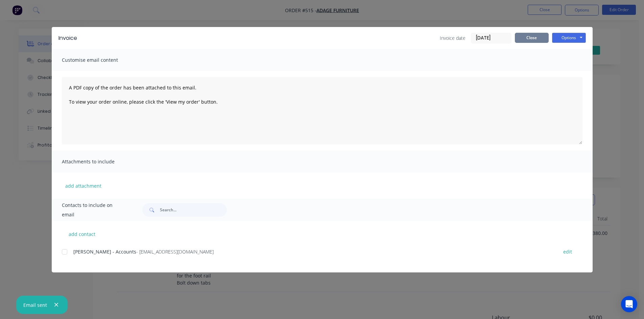  Describe the element at coordinates (532, 38) in the screenshot. I see `button: Close` at that location.